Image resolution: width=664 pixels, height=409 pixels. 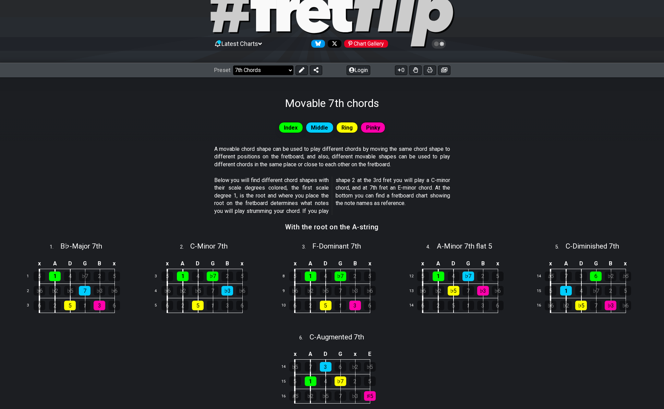 What do you see at coordinates (355, 305) in the screenshot?
I see `div: 3` at bounding box center [355, 305].